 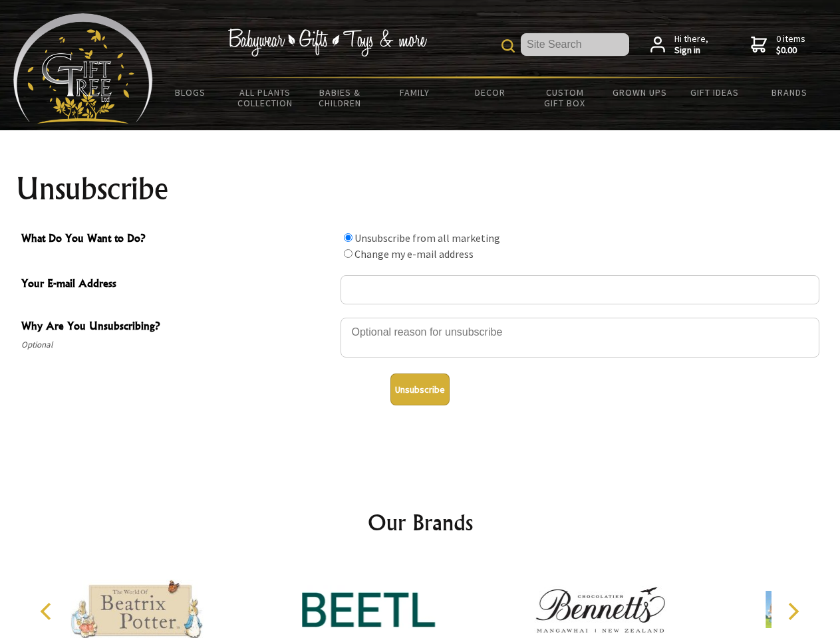 I want to click on span: Optional, so click(x=178, y=345).